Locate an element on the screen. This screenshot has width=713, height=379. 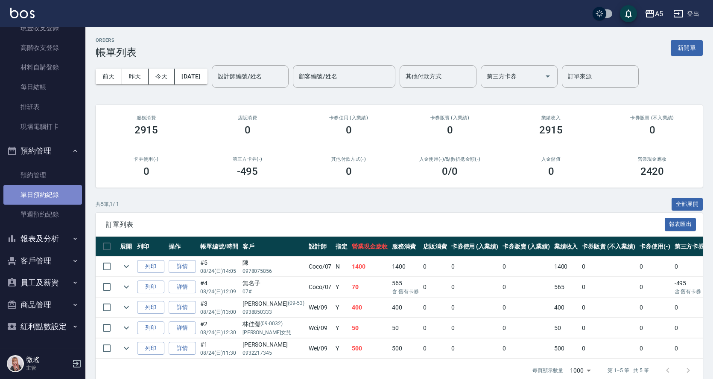
button: 紅利點數設定 is located at coordinates (43, 327).